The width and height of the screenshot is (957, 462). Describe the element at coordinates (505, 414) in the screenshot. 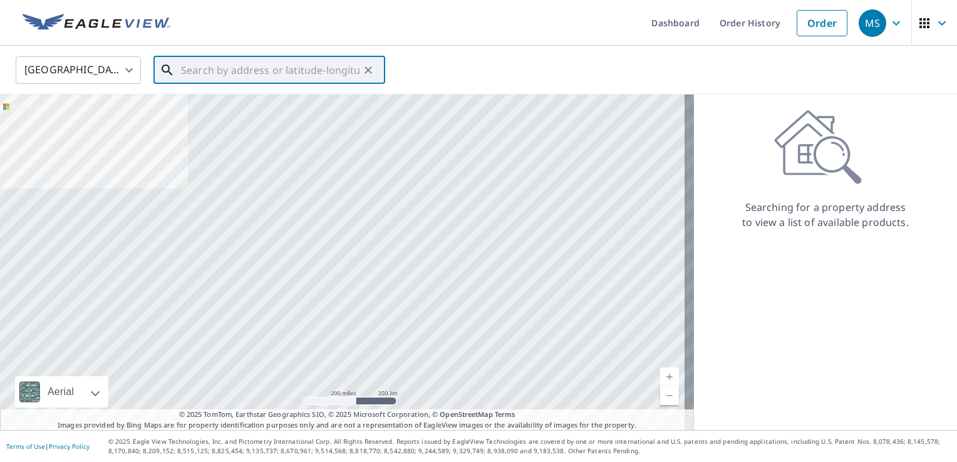

I see `a: Terms` at that location.